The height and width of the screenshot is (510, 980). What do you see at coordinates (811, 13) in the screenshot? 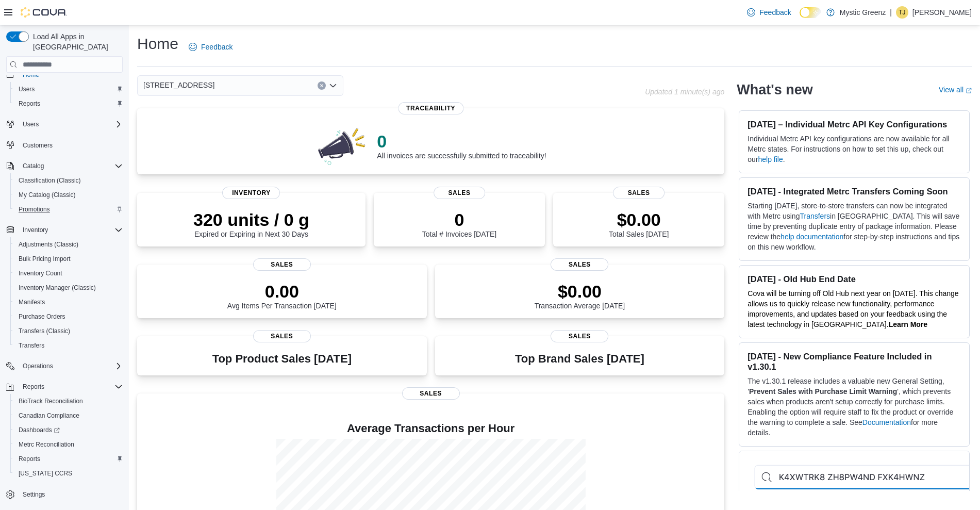
I see `input: Dark Mode` at bounding box center [811, 13].